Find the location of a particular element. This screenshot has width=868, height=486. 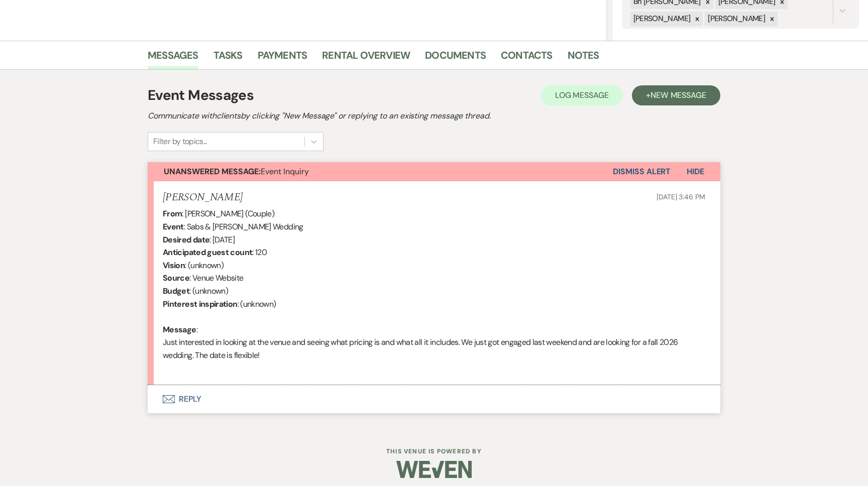

b: From is located at coordinates (172, 213).